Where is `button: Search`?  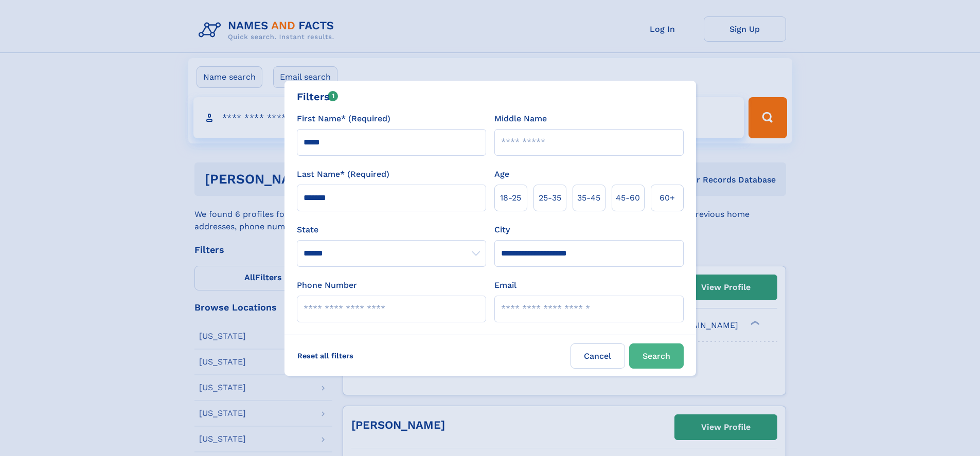
button: Search is located at coordinates (656, 356).